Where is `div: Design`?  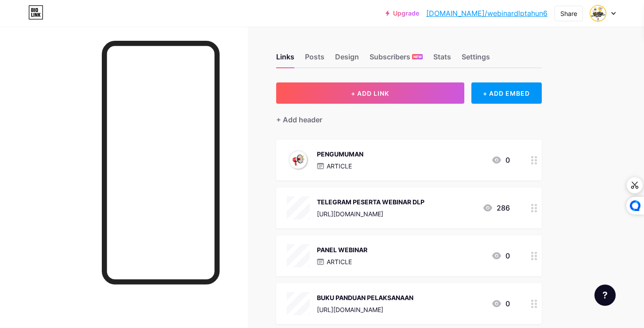
div: Design is located at coordinates (347, 59).